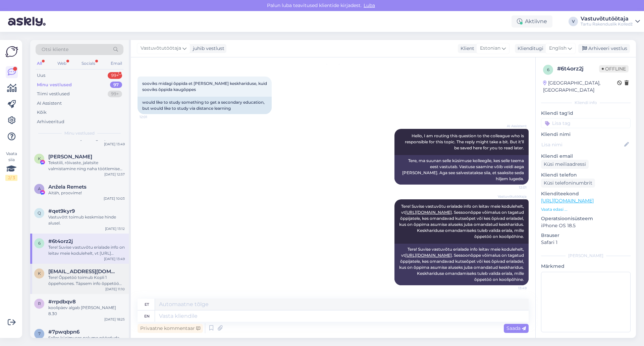 This screenshot has width=644, height=346. What do you see at coordinates (39, 158) in the screenshot?
I see `span: K` at bounding box center [39, 158].